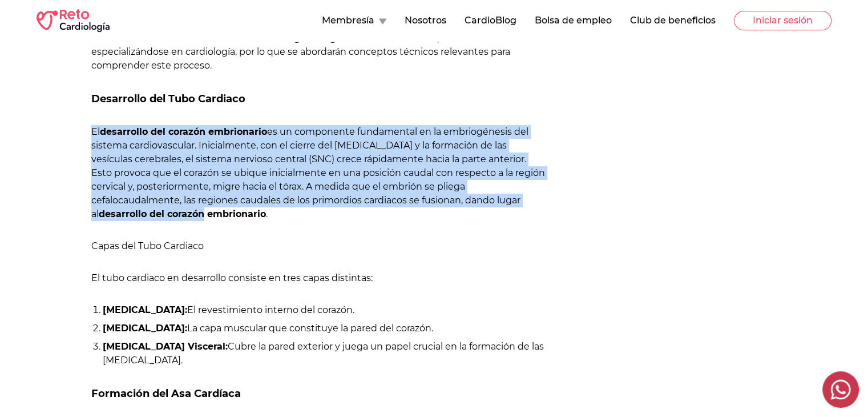  I want to click on h3: Formación del Asa Cardíaca, so click(320, 393).